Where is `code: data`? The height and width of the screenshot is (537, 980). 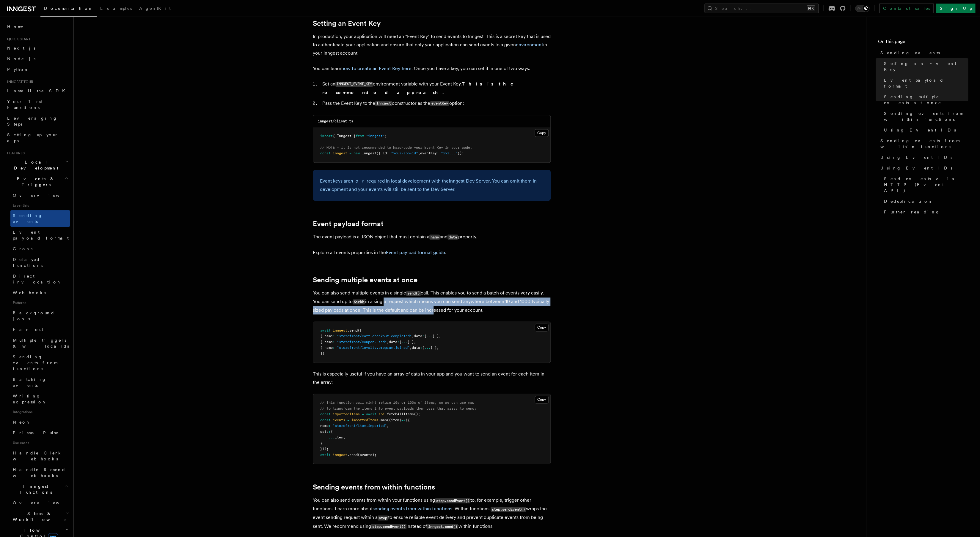
code: data is located at coordinates (452, 238).